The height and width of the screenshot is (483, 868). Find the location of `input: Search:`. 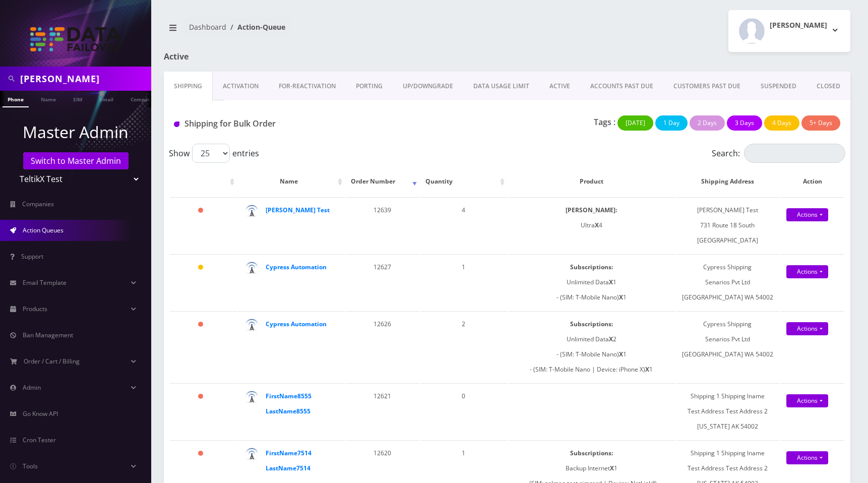

input: Search: is located at coordinates (794, 154).